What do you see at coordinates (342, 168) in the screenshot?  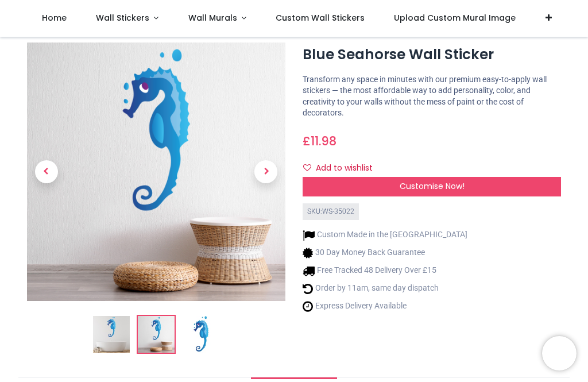 I see `button: Add to wishlistAdd to wishlist` at bounding box center [342, 168].